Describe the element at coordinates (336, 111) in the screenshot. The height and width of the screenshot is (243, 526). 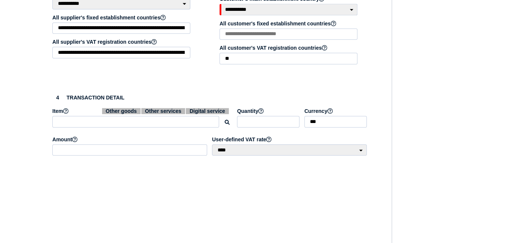
I see `label: Currency` at that location.